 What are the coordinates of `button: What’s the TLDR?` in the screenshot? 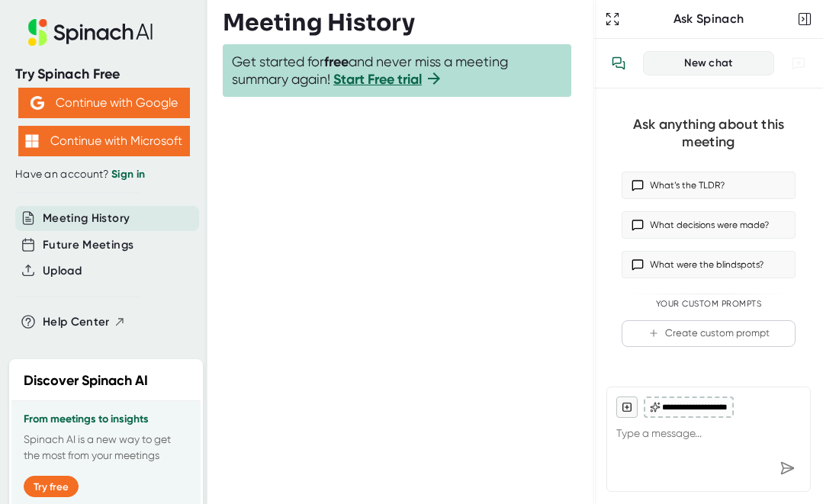 It's located at (709, 185).